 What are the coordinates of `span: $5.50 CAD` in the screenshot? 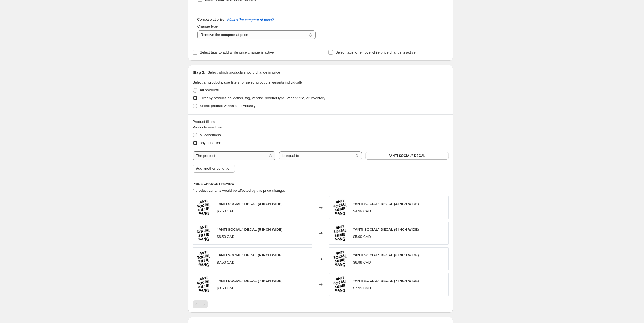 It's located at (226, 211).